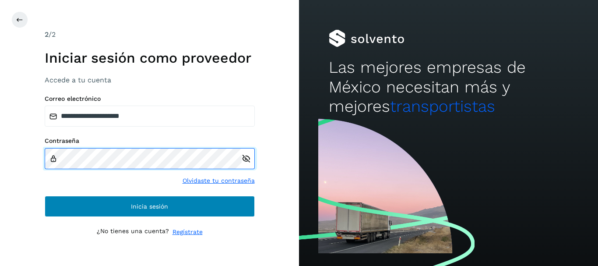 The height and width of the screenshot is (266, 598). I want to click on span: transportistas, so click(443, 106).